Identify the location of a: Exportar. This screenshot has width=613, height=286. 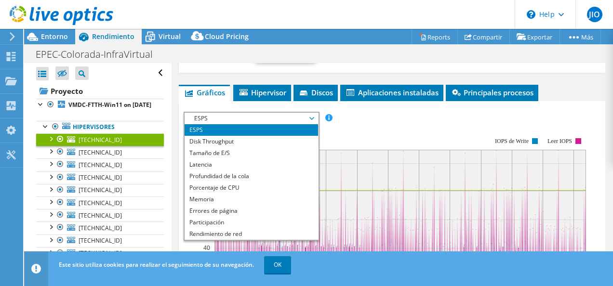
(534, 37).